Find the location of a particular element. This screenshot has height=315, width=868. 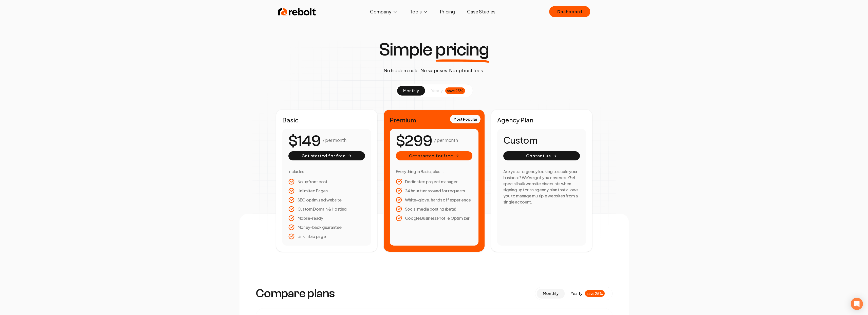

a: Case Studies is located at coordinates (481, 12).